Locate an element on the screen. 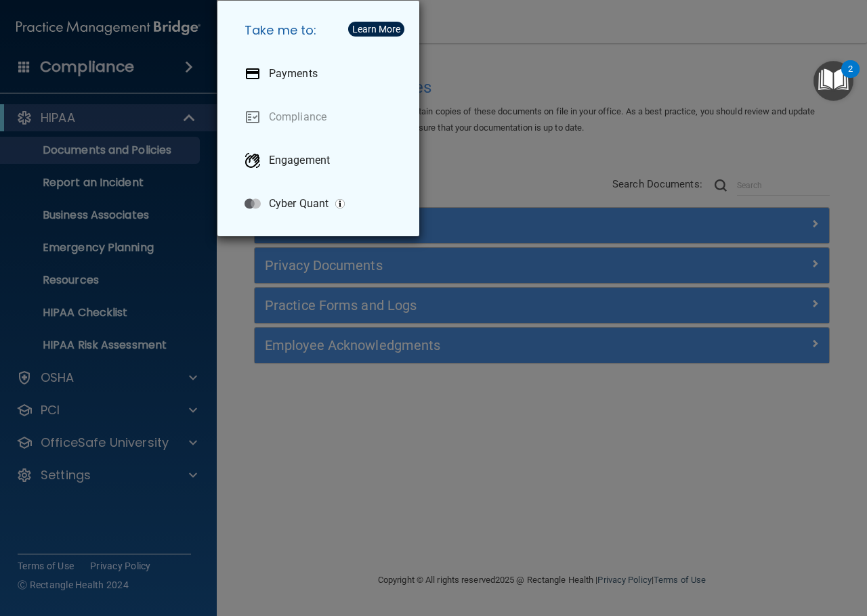 This screenshot has height=616, width=867. a: Engagement is located at coordinates (321, 160).